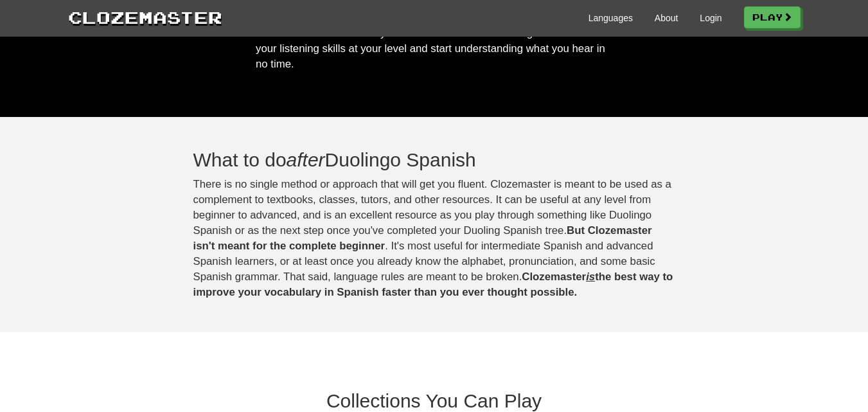 This screenshot has height=412, width=868. Describe the element at coordinates (666, 18) in the screenshot. I see `a: About` at that location.